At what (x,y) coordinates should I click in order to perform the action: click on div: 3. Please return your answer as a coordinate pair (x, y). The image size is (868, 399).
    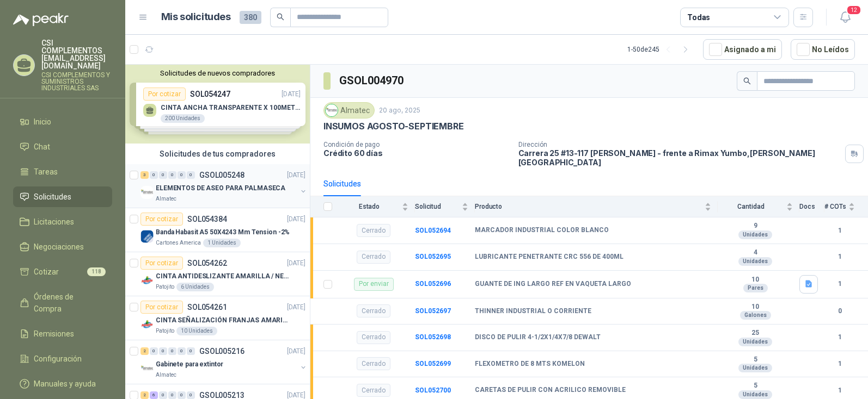
    Looking at the image, I should click on (144, 175).